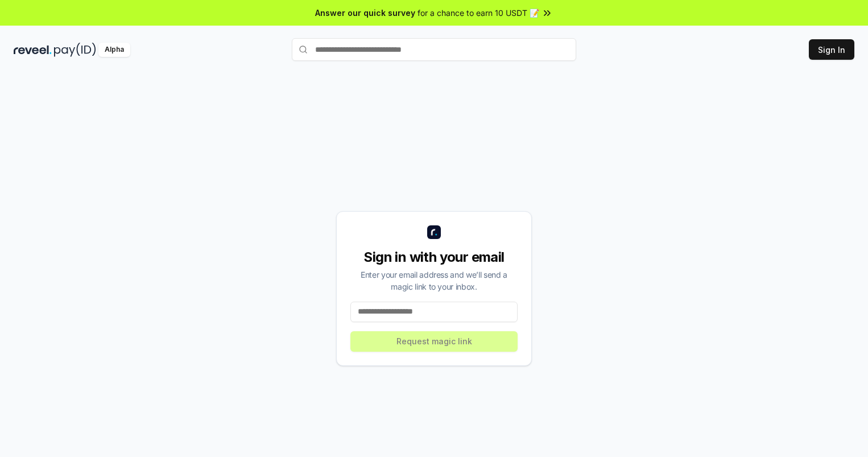 The height and width of the screenshot is (457, 868). What do you see at coordinates (832, 50) in the screenshot?
I see `button: Sign In` at bounding box center [832, 50].